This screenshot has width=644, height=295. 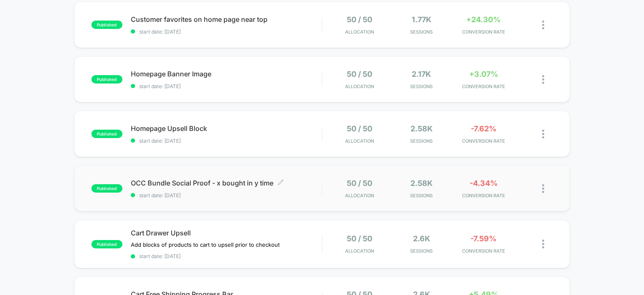 What do you see at coordinates (421, 19) in the screenshot?
I see `span: 1.77k` at bounding box center [421, 19].